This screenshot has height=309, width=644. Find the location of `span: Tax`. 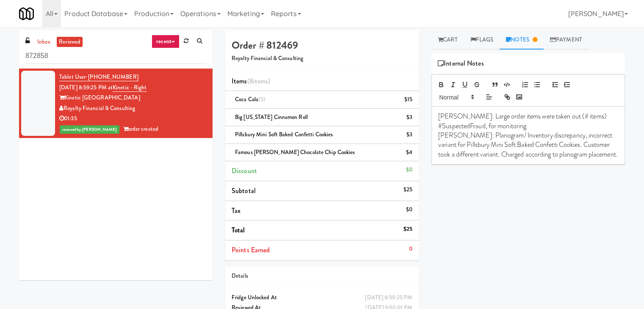

span: Tax is located at coordinates (236, 210).